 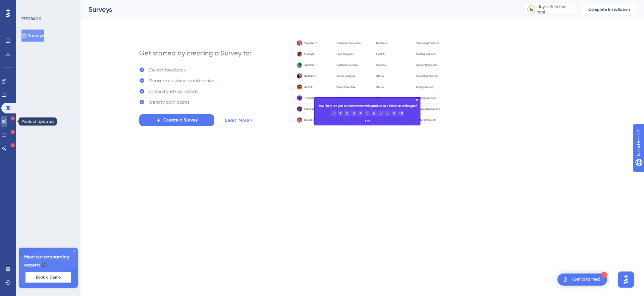 I want to click on a: Learn More >, so click(x=239, y=120).